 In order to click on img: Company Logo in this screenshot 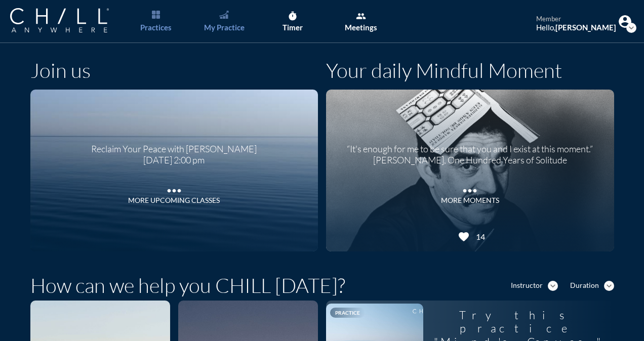, I will do `click(59, 20)`.